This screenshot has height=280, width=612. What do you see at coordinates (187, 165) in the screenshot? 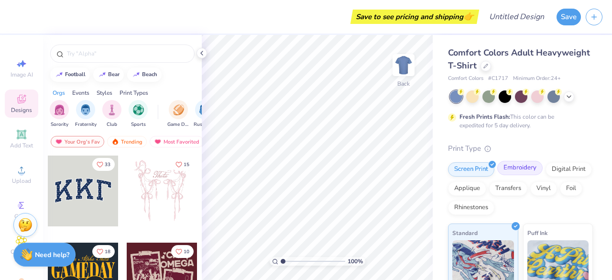
I see `span: 15` at bounding box center [187, 165].